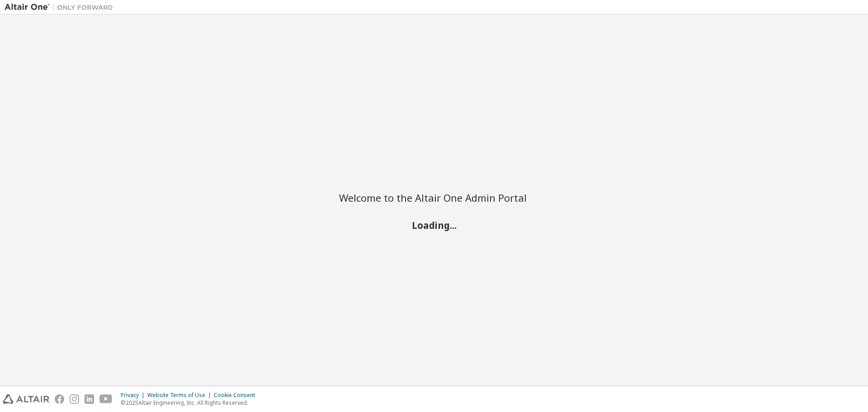  I want to click on img: youtube.svg, so click(106, 399).